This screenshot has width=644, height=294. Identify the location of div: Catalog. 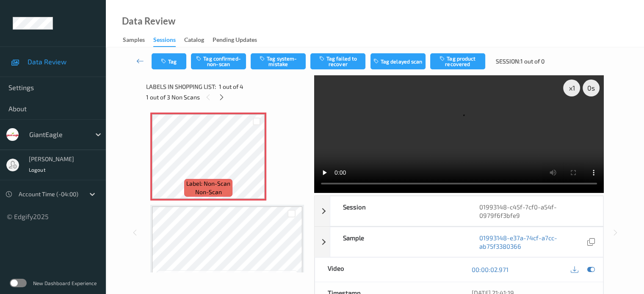
(194, 41).